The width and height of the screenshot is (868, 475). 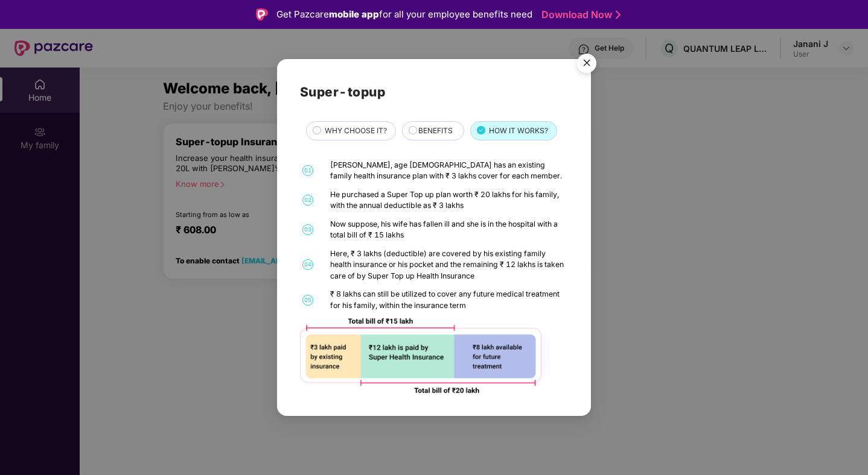 What do you see at coordinates (308, 230) in the screenshot?
I see `span: 03` at bounding box center [308, 230].